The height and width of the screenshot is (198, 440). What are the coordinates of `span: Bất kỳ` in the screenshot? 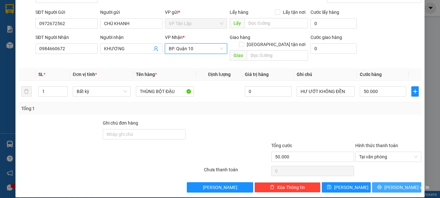 It's located at (102, 92).